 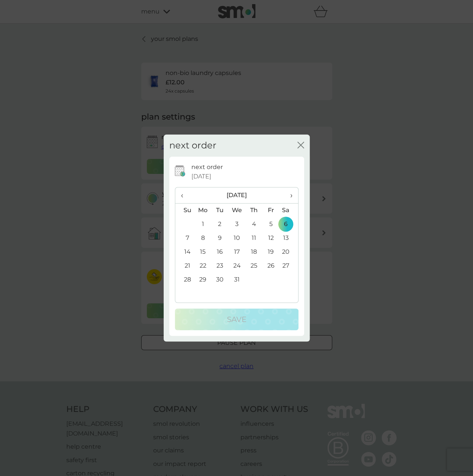 I want to click on p: next order, so click(x=207, y=167).